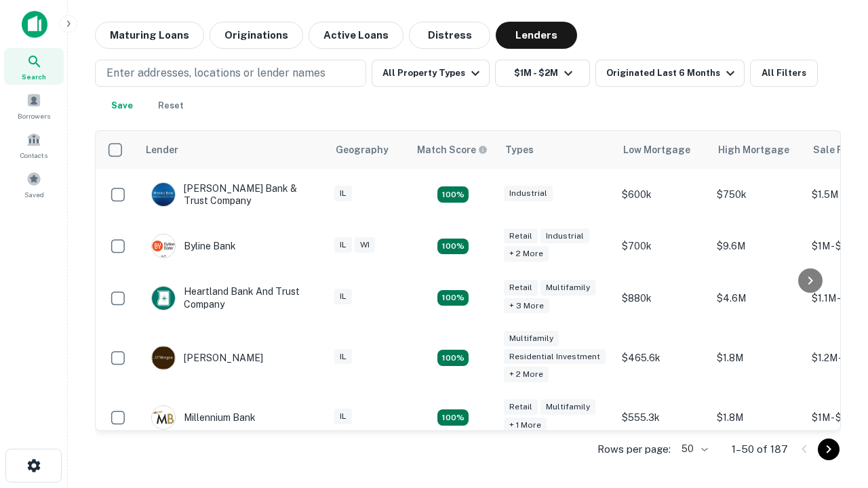 The image size is (868, 488). What do you see at coordinates (34, 116) in the screenshot?
I see `span: Borrowers` at bounding box center [34, 116].